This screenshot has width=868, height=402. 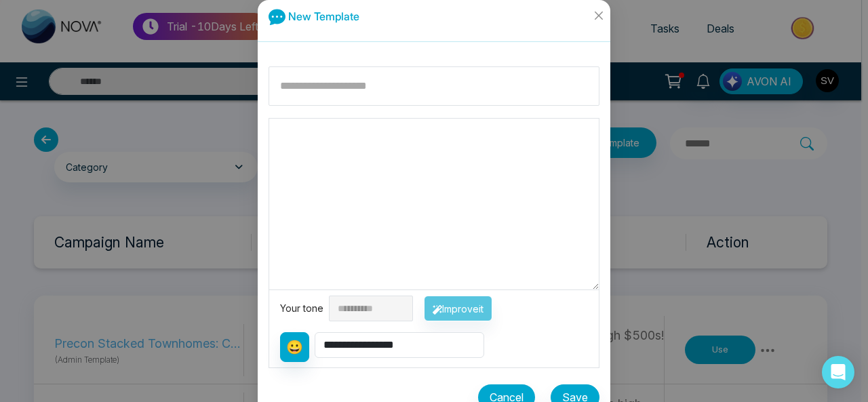 I want to click on span: close, so click(x=599, y=15).